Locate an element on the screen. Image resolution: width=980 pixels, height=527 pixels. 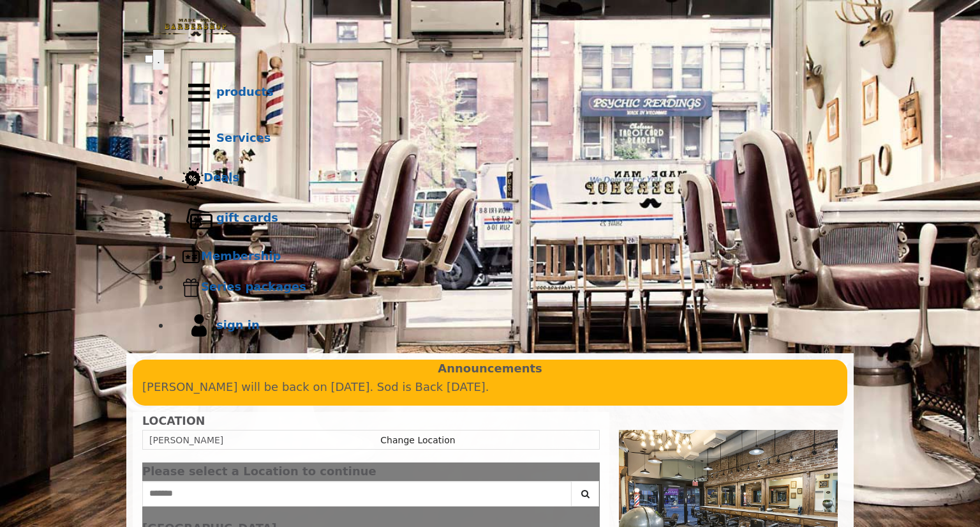
b: Announcements is located at coordinates (490, 369).